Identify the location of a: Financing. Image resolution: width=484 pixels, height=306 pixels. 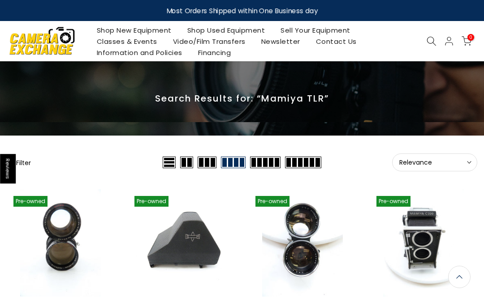
(214, 52).